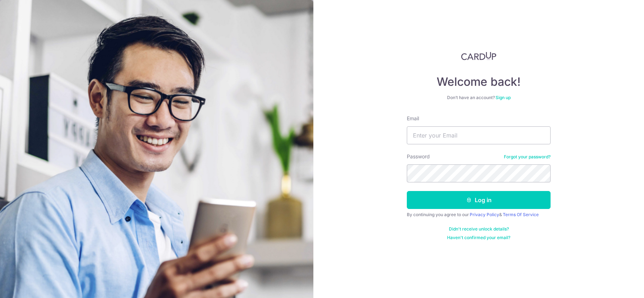 This screenshot has width=644, height=298. Describe the element at coordinates (418, 157) in the screenshot. I see `label: Password` at that location.